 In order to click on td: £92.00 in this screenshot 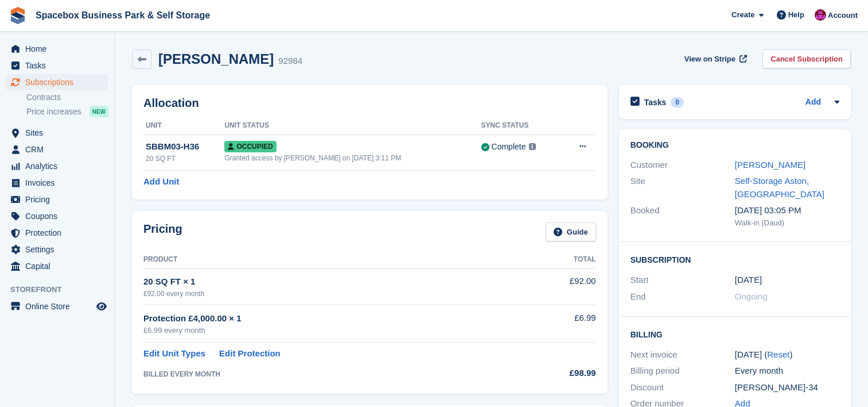, I will do `click(559, 286)`.